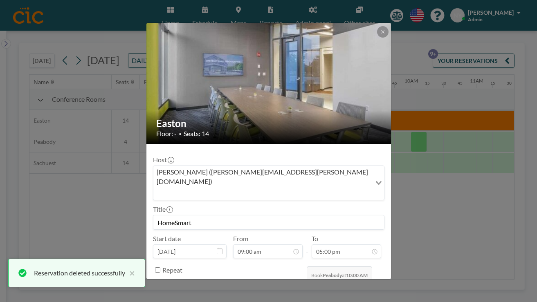  I want to click on img: 537.jpg, so click(269, 83).